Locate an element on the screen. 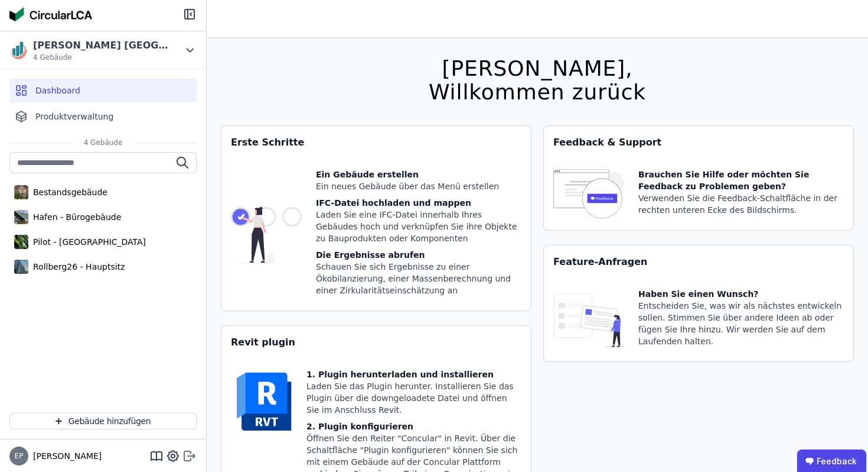  div: Hafen - Bürogebäude is located at coordinates (75, 217).